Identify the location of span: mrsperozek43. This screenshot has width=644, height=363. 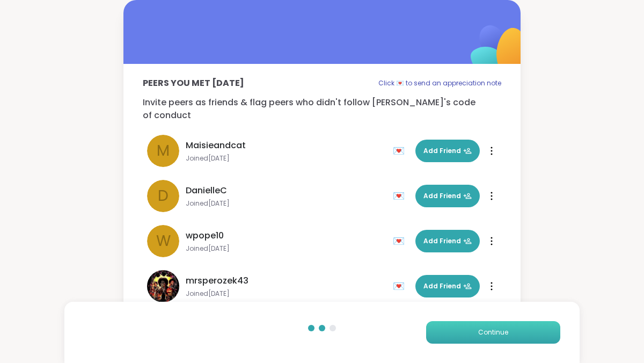
(217, 281).